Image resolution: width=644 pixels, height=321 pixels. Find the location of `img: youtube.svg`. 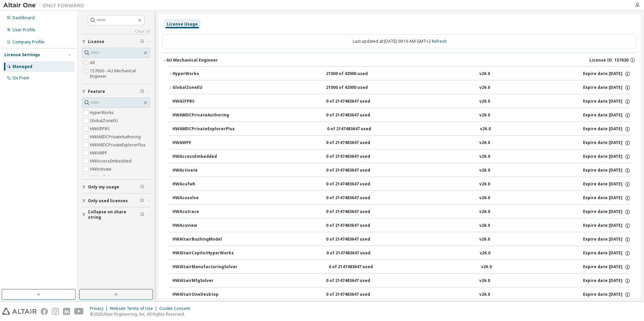

img: youtube.svg is located at coordinates (79, 311).